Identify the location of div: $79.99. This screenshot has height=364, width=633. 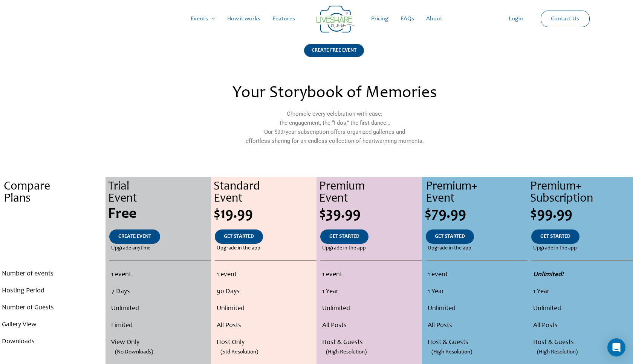
(476, 214).